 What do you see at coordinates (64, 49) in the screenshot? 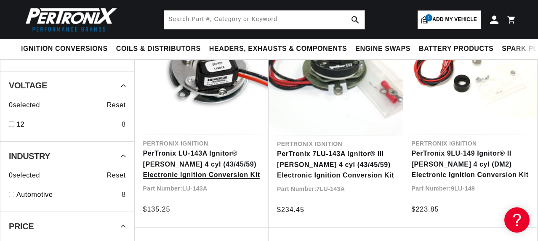
I see `span: Ignition Conversions` at bounding box center [64, 49].